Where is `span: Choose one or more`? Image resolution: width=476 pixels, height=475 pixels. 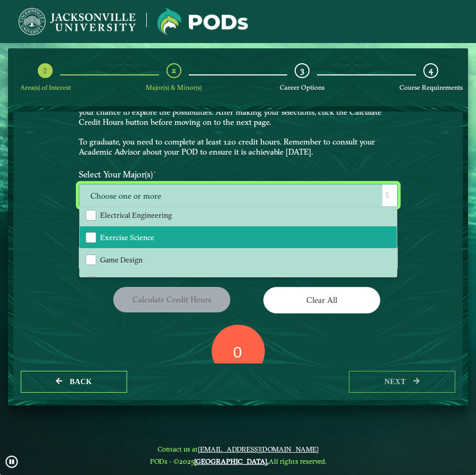 span: Choose one or more is located at coordinates (238, 196).